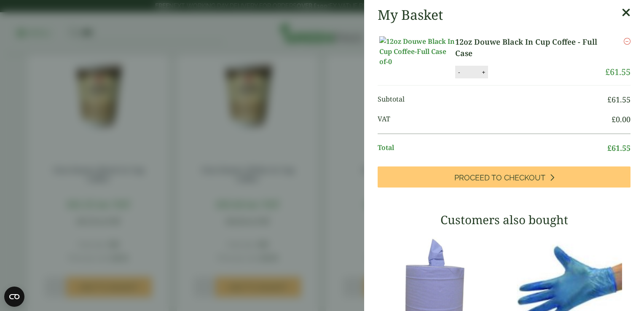  What do you see at coordinates (495, 119) in the screenshot?
I see `span: VAT` at bounding box center [495, 119].